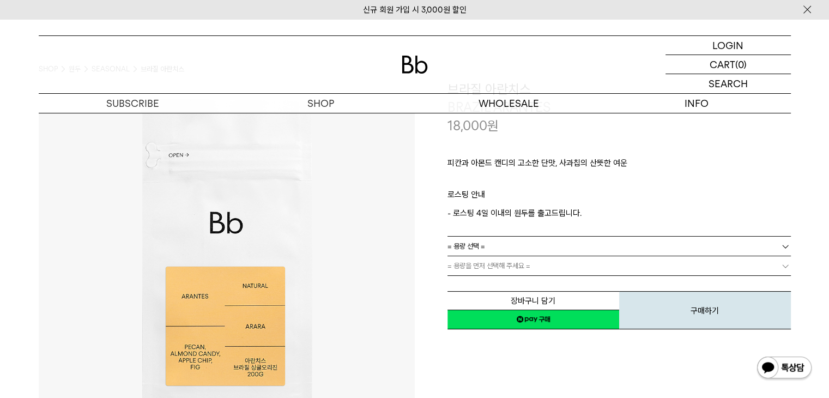 The width and height of the screenshot is (829, 398). What do you see at coordinates (619, 166) in the screenshot?
I see `p: 피칸과 아몬드 캔디의 고소한 단맛, 사과칩의 산뜻한 여운` at bounding box center [619, 166].